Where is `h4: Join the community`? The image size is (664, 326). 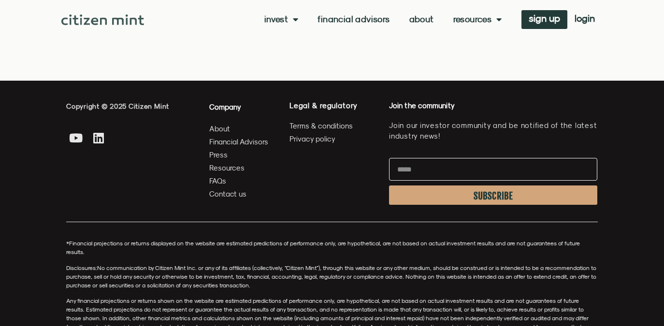
h4: Join the community is located at coordinates (493, 106).